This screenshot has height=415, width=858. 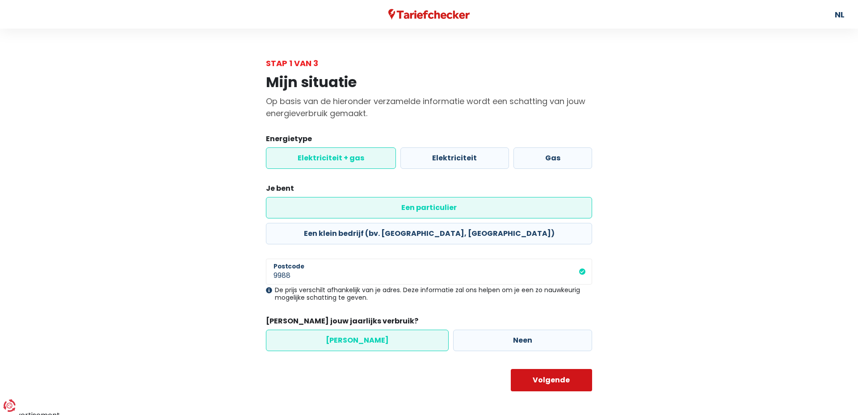 What do you see at coordinates (429, 140) in the screenshot?
I see `legend: Energietype` at bounding box center [429, 140].